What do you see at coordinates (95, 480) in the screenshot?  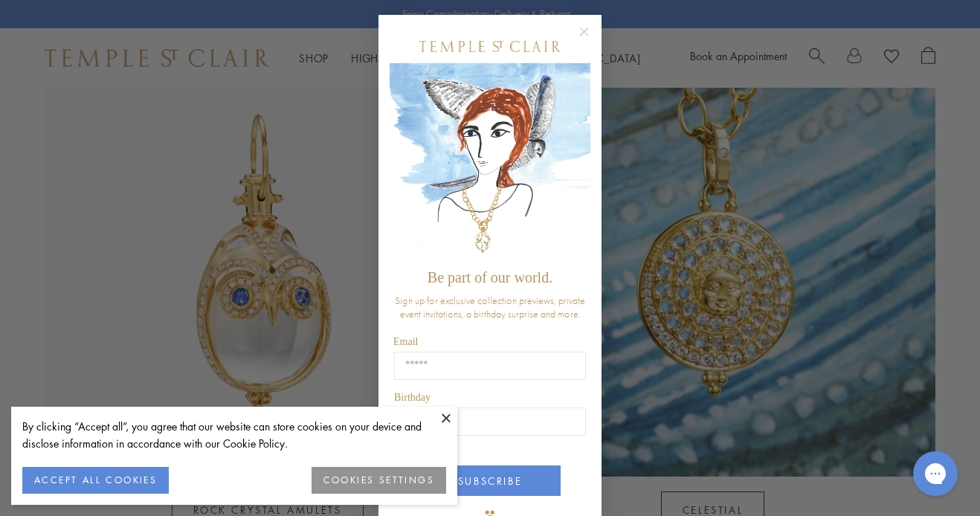 I see `button: ACCEPT ALL COOKIES` at bounding box center [95, 480].